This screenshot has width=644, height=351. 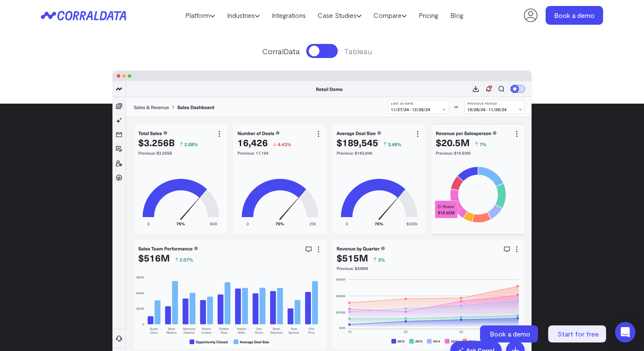 I want to click on a: Blog, so click(x=457, y=15).